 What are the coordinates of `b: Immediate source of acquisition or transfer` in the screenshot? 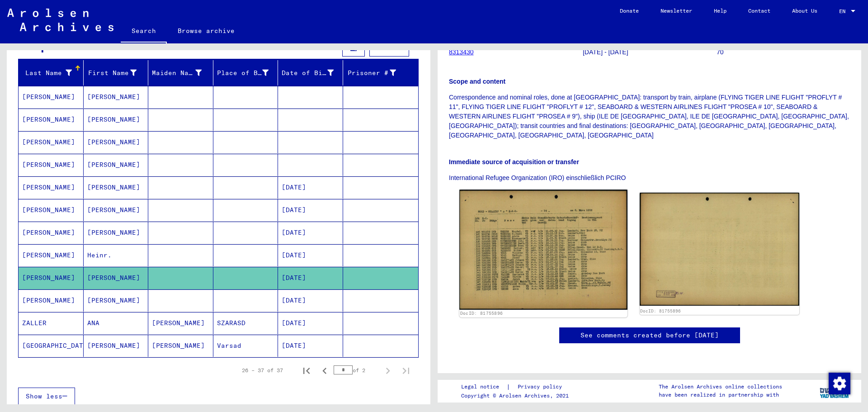 It's located at (514, 162).